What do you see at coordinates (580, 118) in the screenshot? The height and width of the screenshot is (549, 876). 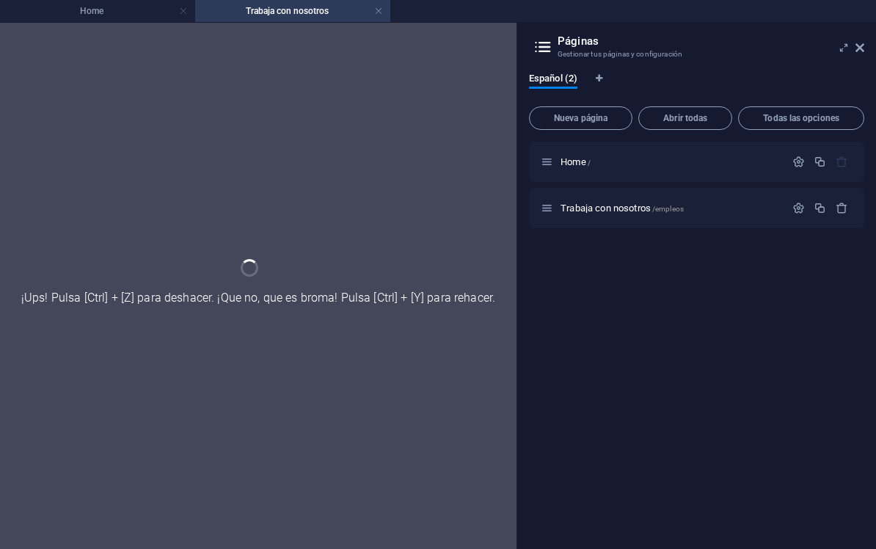 I see `button: Nueva página` at bounding box center [580, 118].